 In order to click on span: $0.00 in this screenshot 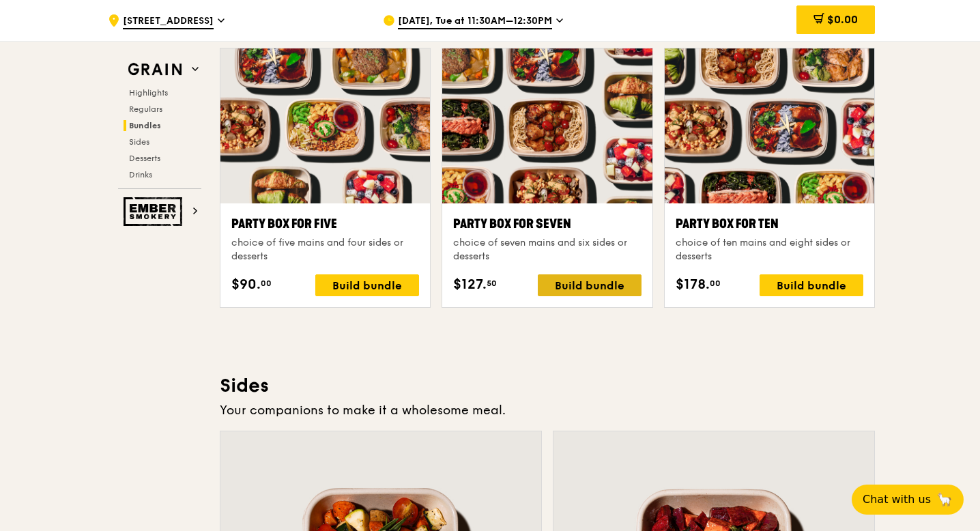, I will do `click(843, 19)`.